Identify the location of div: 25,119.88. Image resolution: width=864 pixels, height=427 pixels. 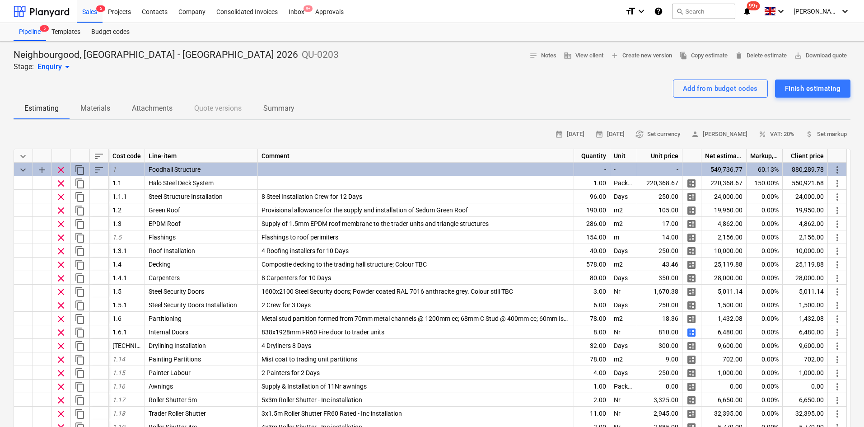
(724, 264).